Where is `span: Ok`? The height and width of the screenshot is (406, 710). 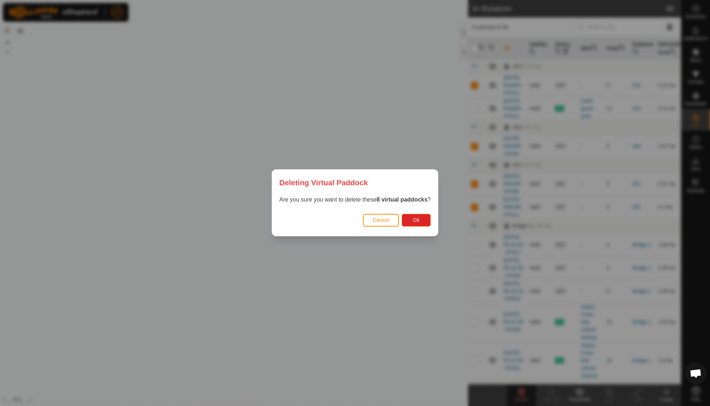 span: Ok is located at coordinates (416, 220).